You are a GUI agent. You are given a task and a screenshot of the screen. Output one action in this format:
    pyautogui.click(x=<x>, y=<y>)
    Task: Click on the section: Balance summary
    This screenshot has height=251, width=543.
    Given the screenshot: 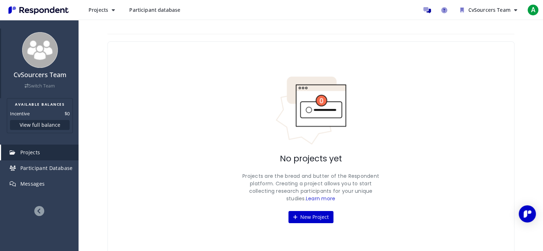 What is the action you would take?
    pyautogui.click(x=40, y=116)
    